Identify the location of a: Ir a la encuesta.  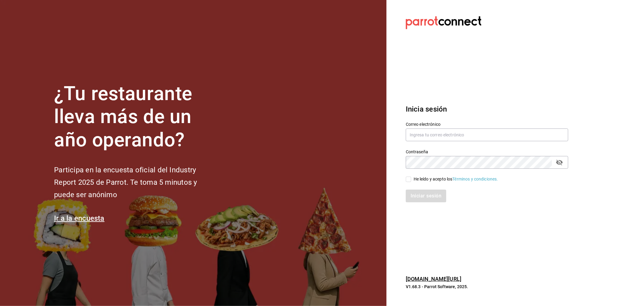
(79, 218).